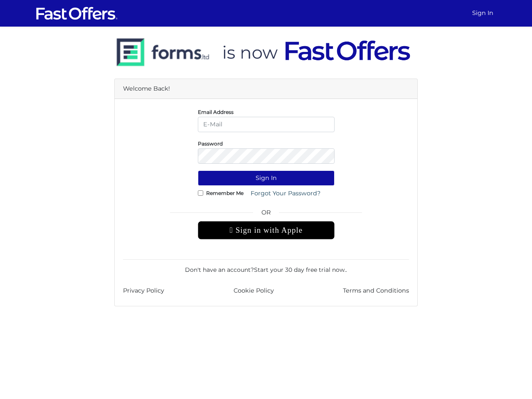 Image resolution: width=532 pixels, height=399 pixels. Describe the element at coordinates (266, 230) in the screenshot. I see `div: Sign in with Apple` at that location.